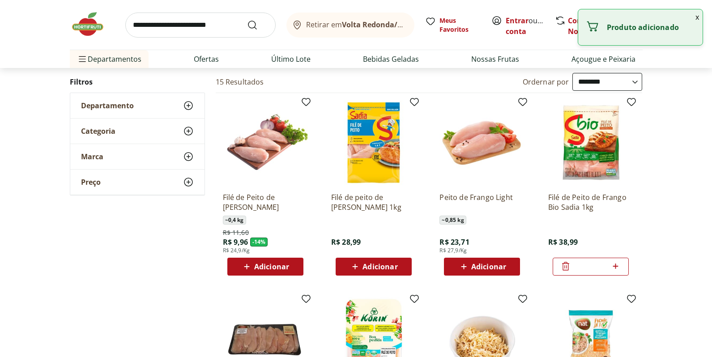  Describe the element at coordinates (591, 143) in the screenshot. I see `img: Filé de Peito de Frango Bio Sadia 1kg` at that location.